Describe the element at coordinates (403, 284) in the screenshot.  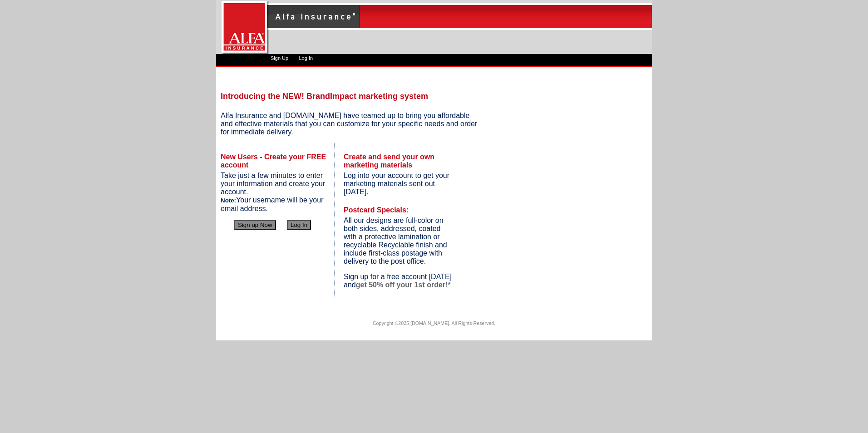
I see `strong: get 50% off your 1st order!*` at that location.